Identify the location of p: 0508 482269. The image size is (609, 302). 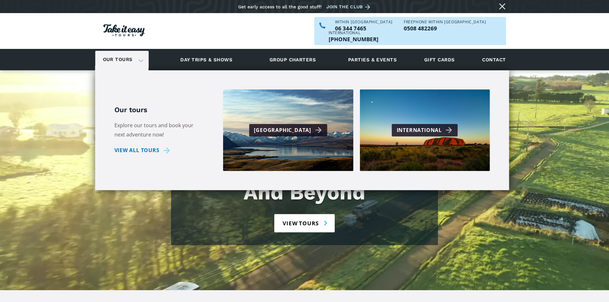
(445, 28).